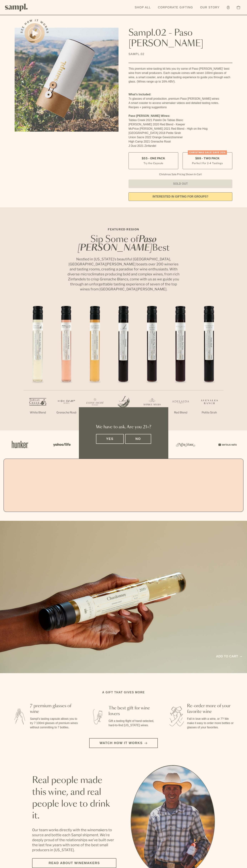  Describe the element at coordinates (95, 414) in the screenshot. I see `p: Orange Gewürztraminer` at that location.